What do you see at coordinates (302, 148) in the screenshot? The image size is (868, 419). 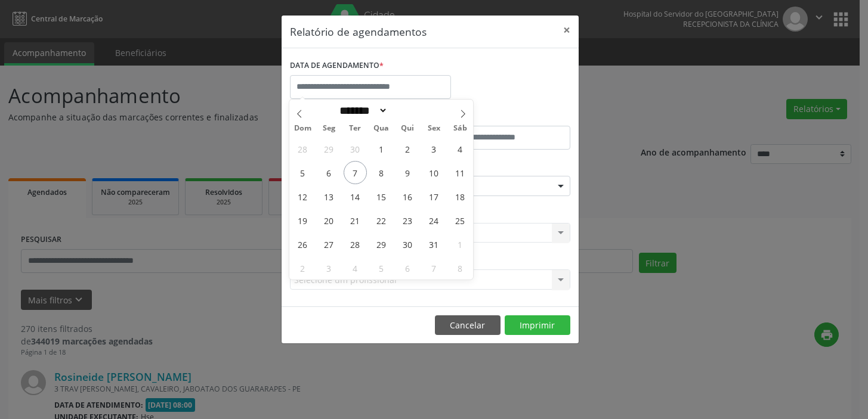 I see `span: Setembro 28, 2025` at bounding box center [302, 148].